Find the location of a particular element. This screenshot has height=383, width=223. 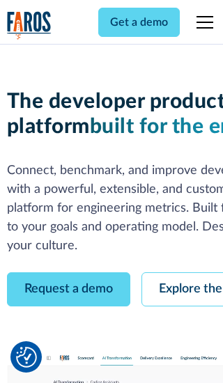

a: Request a demo is located at coordinates (68, 289).